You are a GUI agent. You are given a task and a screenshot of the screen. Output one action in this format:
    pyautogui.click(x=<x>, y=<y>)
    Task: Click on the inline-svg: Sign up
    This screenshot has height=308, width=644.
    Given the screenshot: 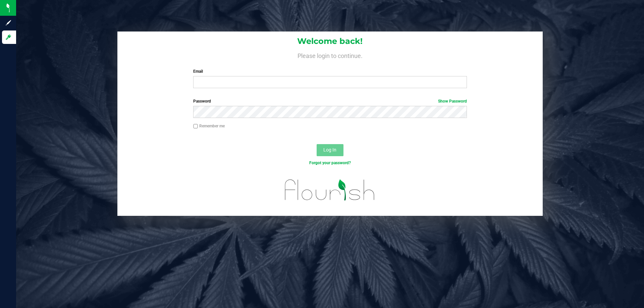 What is the action you would take?
    pyautogui.click(x=8, y=23)
    